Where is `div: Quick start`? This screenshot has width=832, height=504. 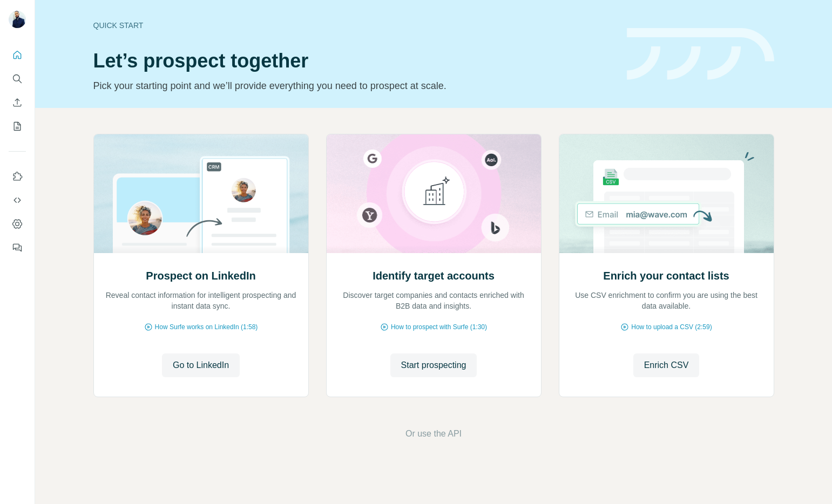 div: Quick start is located at coordinates (354, 25).